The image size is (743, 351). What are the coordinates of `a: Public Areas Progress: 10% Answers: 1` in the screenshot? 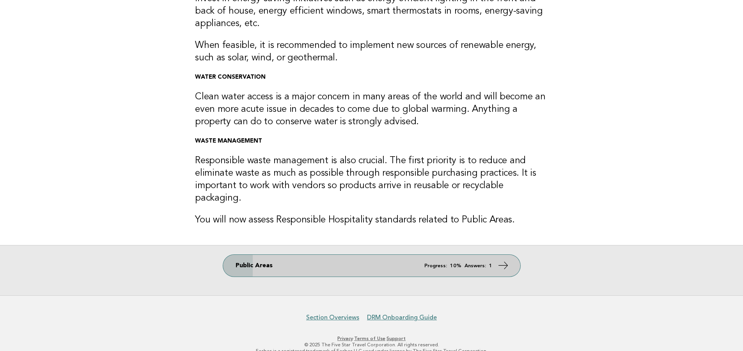 It's located at (372, 266).